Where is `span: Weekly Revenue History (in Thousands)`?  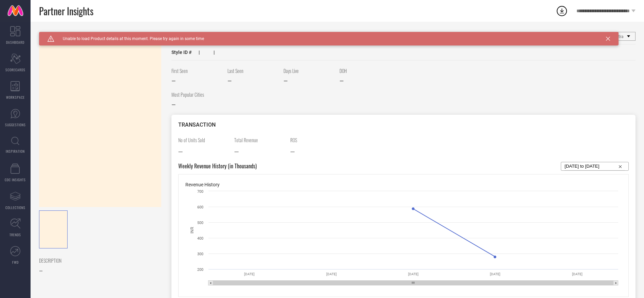 span: Weekly Revenue History (in Thousands) is located at coordinates (217, 166).